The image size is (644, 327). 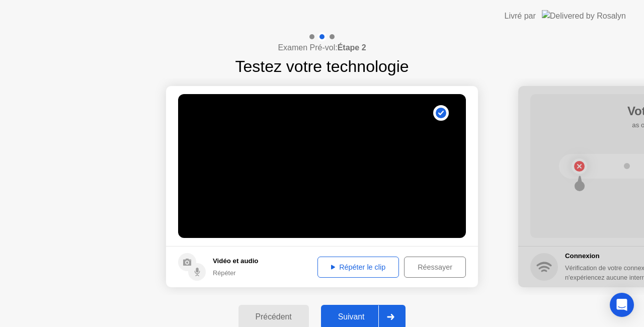 I want to click on img: Delivered by Rosalyn, so click(x=583, y=16).